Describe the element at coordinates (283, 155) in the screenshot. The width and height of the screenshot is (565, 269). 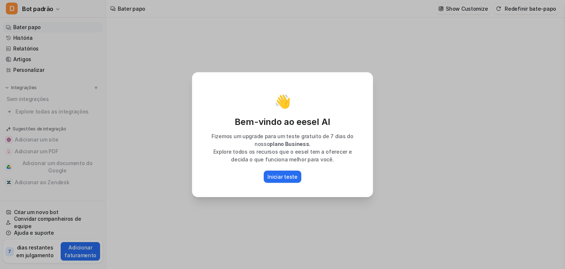
I see `font: Explore todos os recursos que o eesel tem a oferecer e decida o que funciona melhor para você.` at that location.